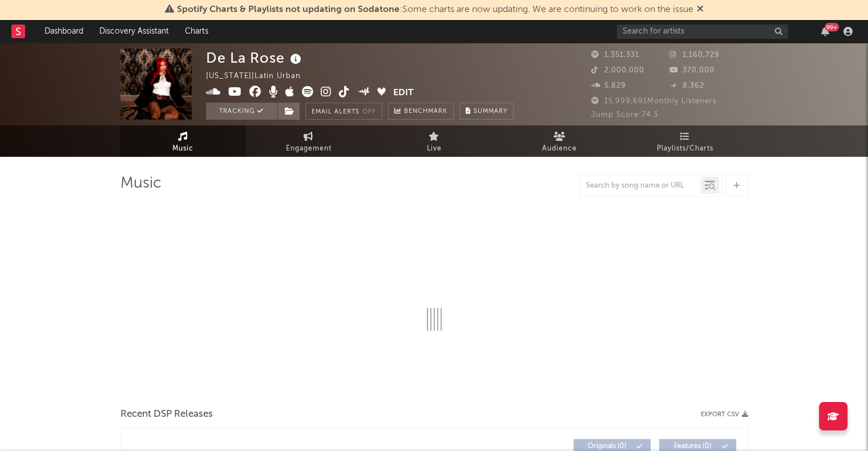 The image size is (868, 451). Describe the element at coordinates (825, 31) in the screenshot. I see `button: 99+` at that location.